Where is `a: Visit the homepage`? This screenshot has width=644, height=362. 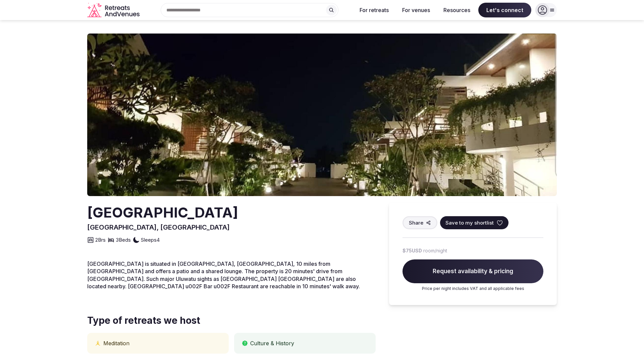
a: Visit the homepage is located at coordinates (114, 10).